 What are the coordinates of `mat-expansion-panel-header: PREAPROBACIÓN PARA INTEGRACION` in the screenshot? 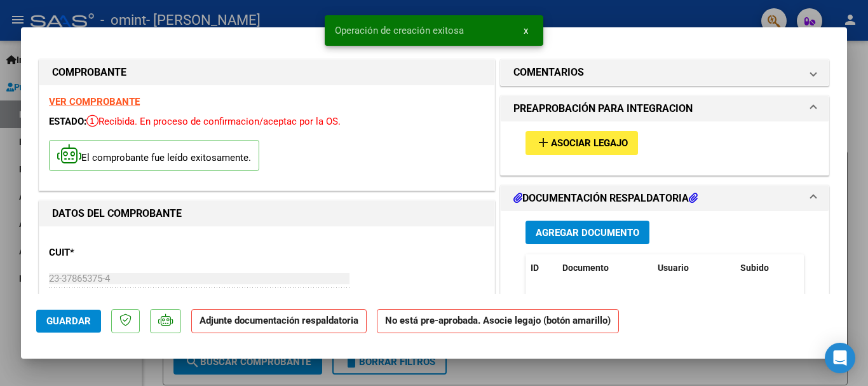 It's located at (665, 109).